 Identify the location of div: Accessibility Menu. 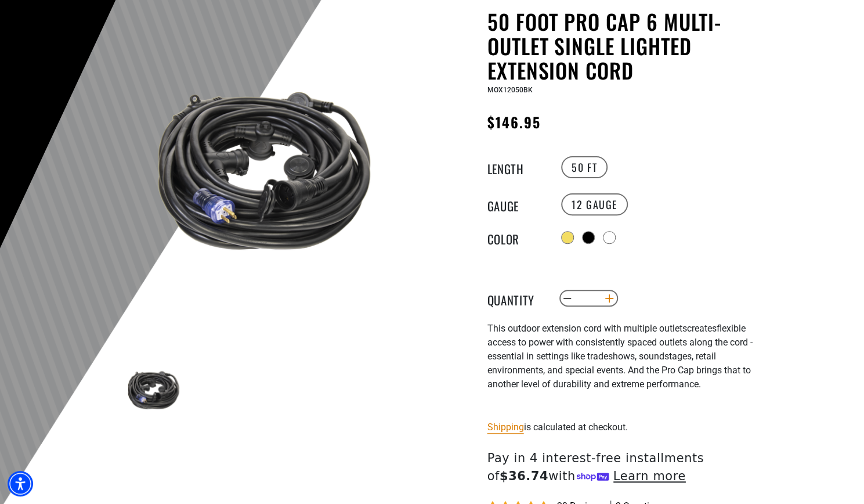
(20, 483).